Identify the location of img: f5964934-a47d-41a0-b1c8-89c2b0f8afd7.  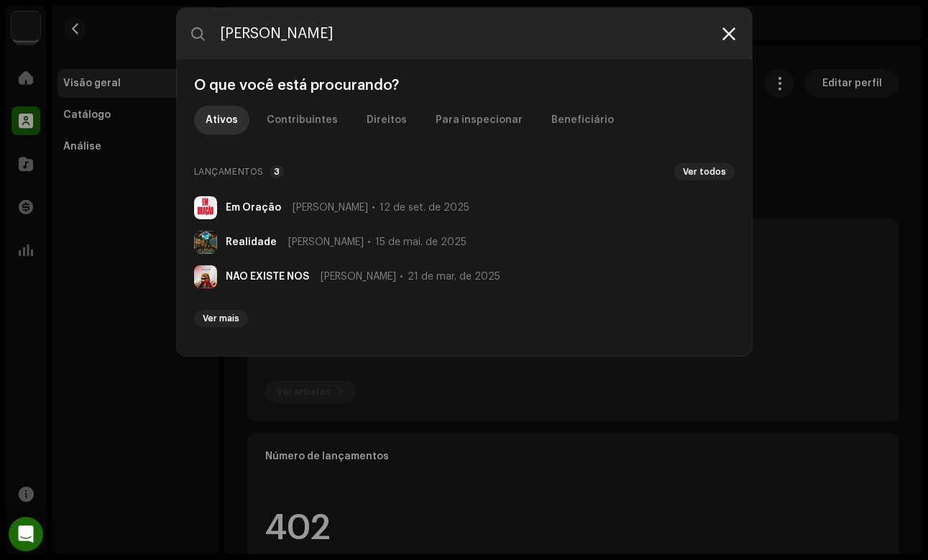
(206, 276).